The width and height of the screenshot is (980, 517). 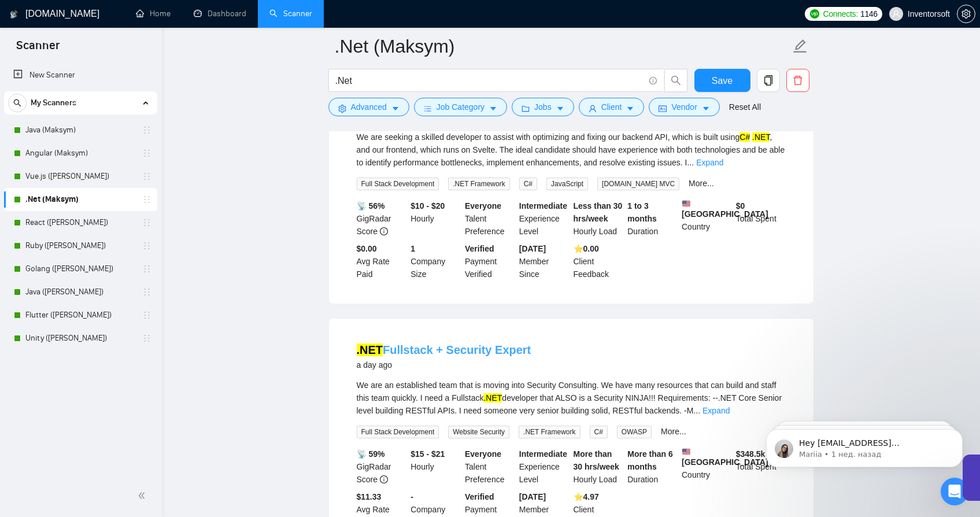 What do you see at coordinates (460, 107) in the screenshot?
I see `button: barsJob Categorycaret-down` at bounding box center [460, 107].